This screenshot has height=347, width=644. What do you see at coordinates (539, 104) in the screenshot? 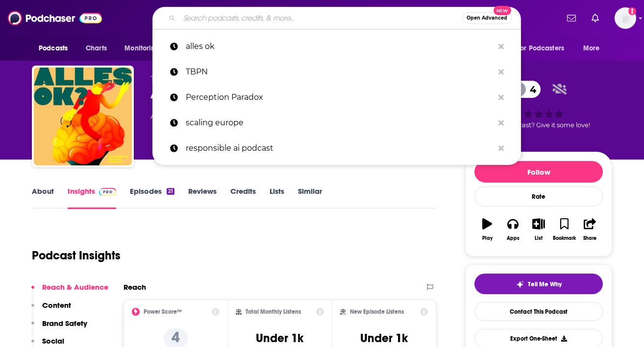
I see `div: 4Good podcast? Give it some love!` at bounding box center [539, 104].